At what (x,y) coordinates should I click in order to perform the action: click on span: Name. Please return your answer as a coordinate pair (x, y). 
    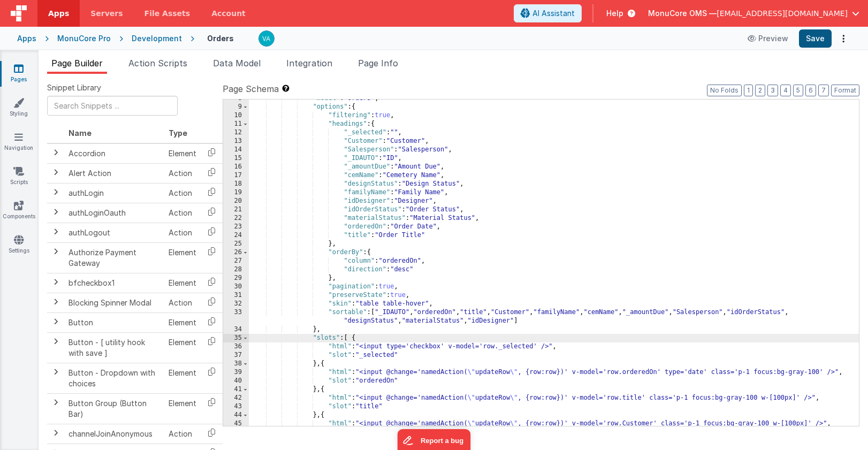
    Looking at the image, I should click on (80, 133).